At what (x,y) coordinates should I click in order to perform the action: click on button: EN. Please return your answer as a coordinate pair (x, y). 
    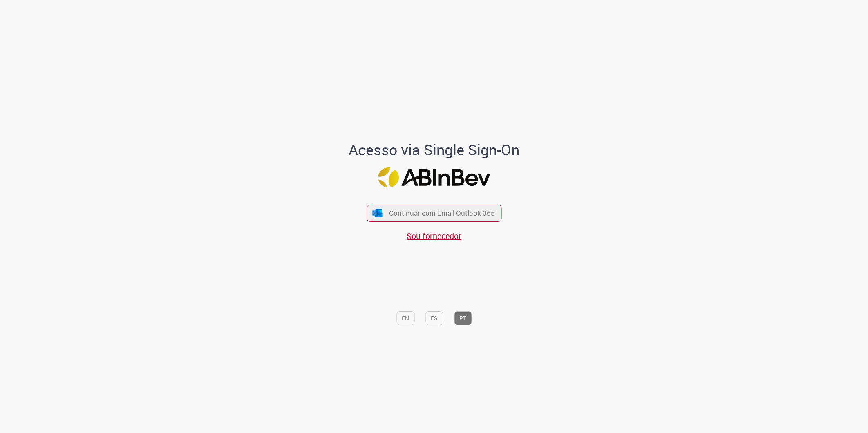
    Looking at the image, I should click on (405, 318).